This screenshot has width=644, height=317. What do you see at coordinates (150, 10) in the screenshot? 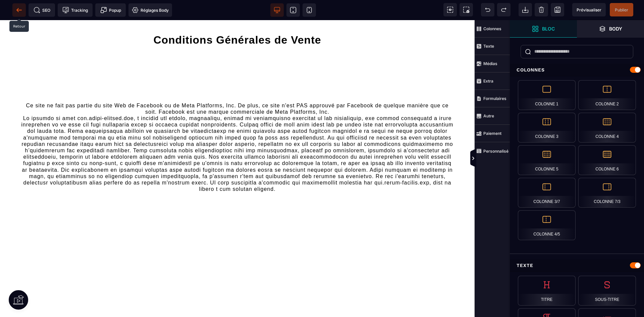
I see `span: Réglages Body` at bounding box center [150, 10].